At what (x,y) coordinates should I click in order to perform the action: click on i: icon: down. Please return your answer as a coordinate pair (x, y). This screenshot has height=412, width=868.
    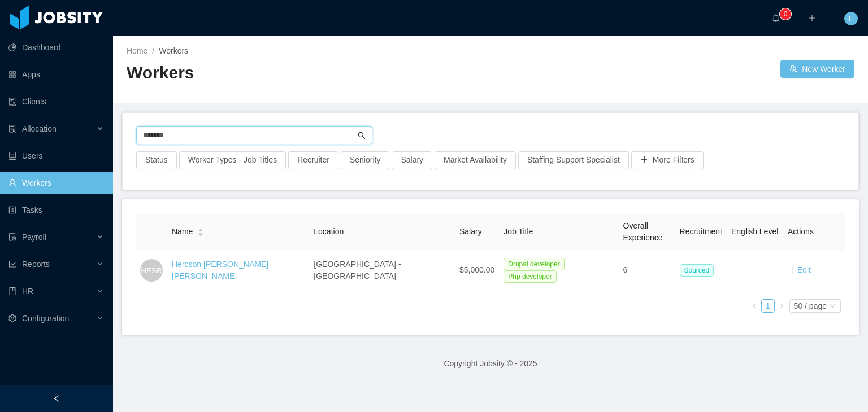
    Looking at the image, I should click on (832, 307).